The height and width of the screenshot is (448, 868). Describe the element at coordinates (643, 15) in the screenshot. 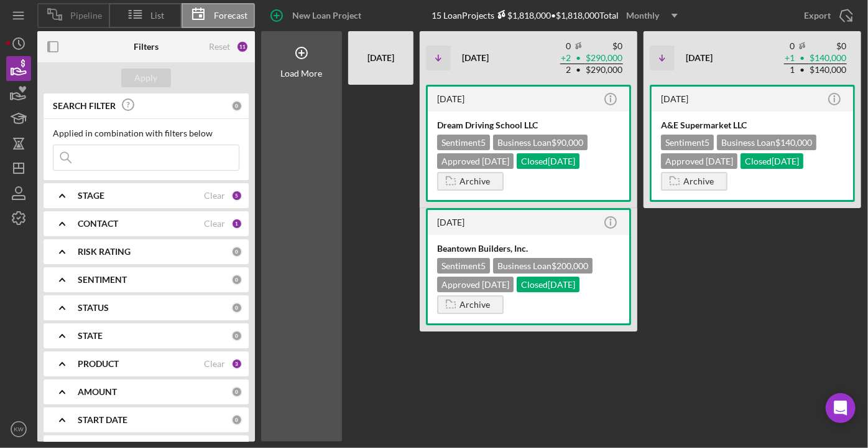

I see `div: Monthly` at that location.